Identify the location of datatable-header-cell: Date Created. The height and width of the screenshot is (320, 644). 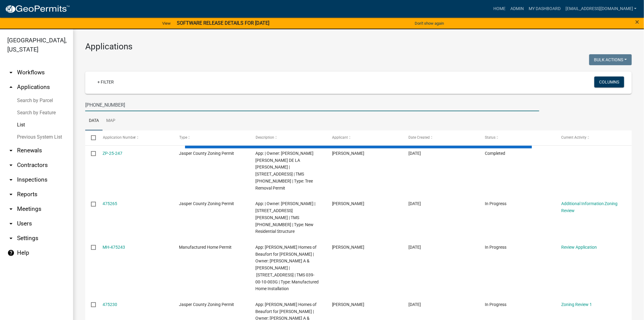
(440, 138).